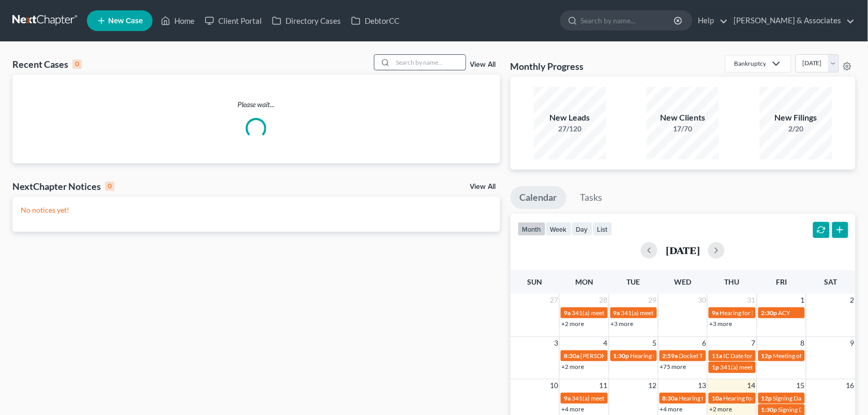  I want to click on a: Tasks, so click(591, 198).